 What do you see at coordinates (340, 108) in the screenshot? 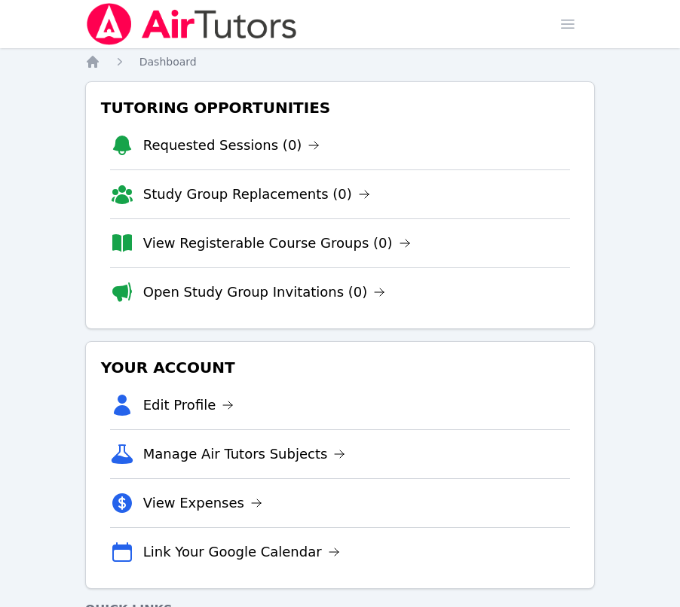
I see `h3: Tutoring Opportunities` at bounding box center [340, 108].